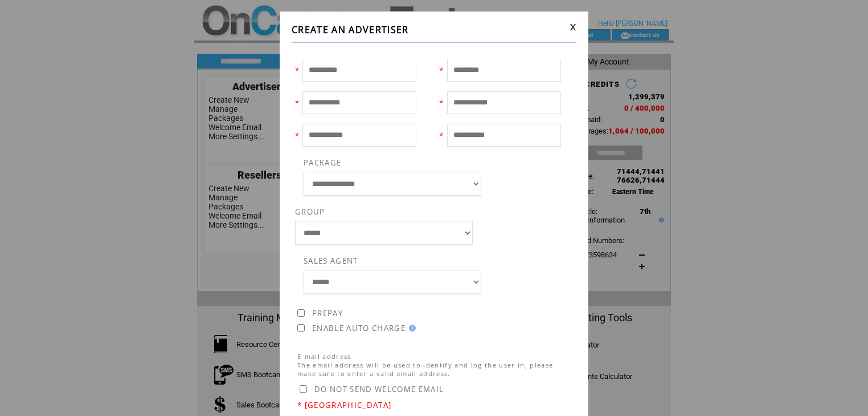 The width and height of the screenshot is (868, 416). Describe the element at coordinates (359, 328) in the screenshot. I see `span: ENABLE AUTO CHARGE` at that location.